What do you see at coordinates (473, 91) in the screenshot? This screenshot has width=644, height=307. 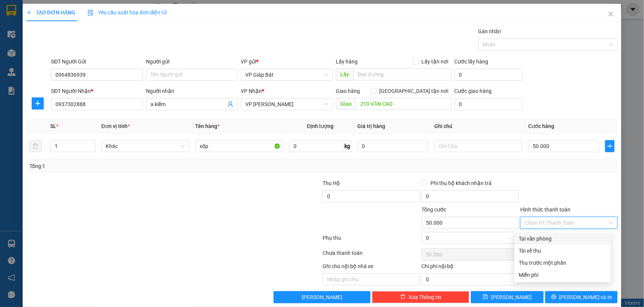 I see `label: Cước giao hàng` at bounding box center [473, 91].